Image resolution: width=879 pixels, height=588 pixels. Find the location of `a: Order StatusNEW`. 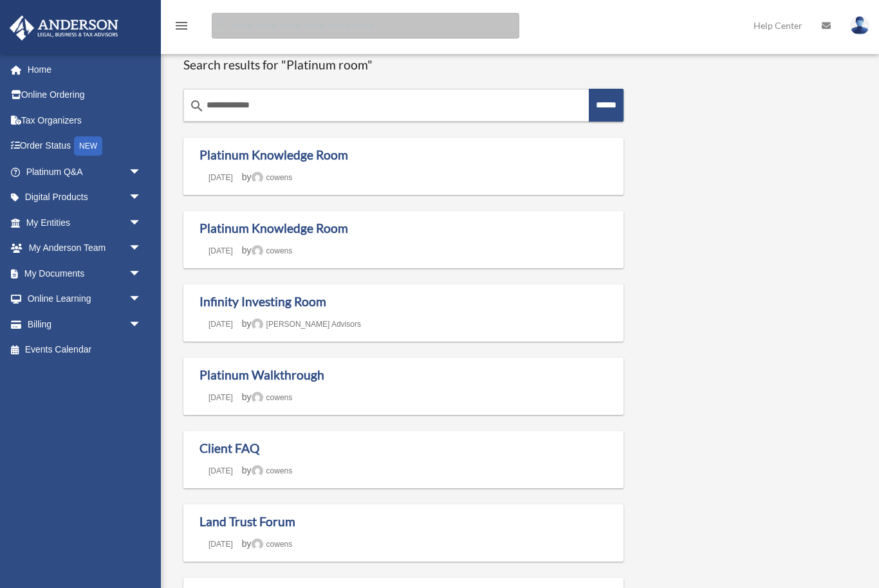

a: Order StatusNEW is located at coordinates (85, 146).